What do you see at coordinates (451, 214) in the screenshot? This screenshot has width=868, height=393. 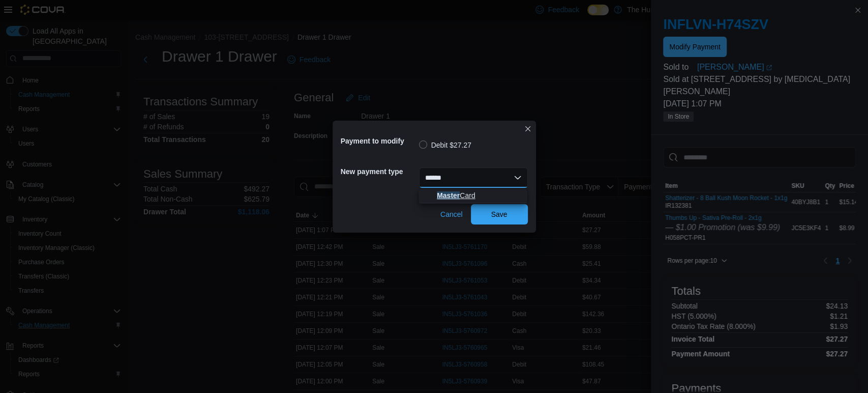 I see `button: Cancel` at bounding box center [451, 214].